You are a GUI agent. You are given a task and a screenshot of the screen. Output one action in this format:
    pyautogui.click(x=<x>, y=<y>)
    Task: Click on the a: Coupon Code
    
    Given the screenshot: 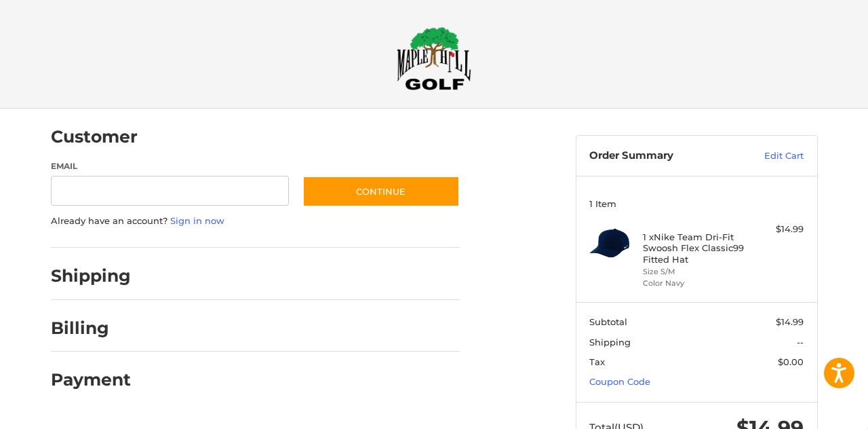 What is the action you would take?
    pyautogui.click(x=620, y=381)
    